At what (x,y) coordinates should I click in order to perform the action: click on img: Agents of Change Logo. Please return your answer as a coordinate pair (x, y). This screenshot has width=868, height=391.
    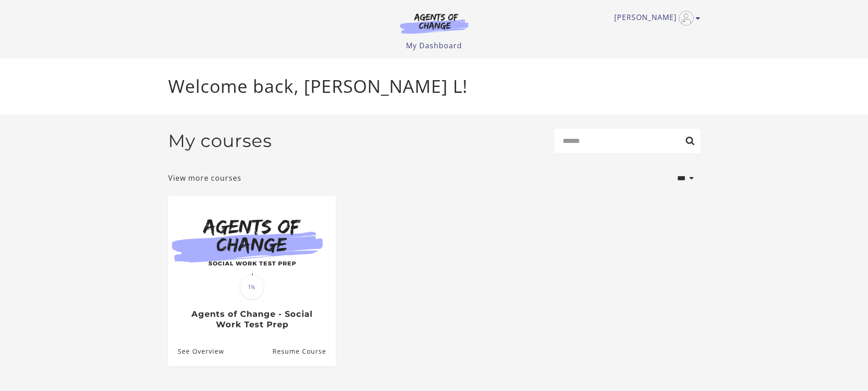
    Looking at the image, I should click on (434, 23).